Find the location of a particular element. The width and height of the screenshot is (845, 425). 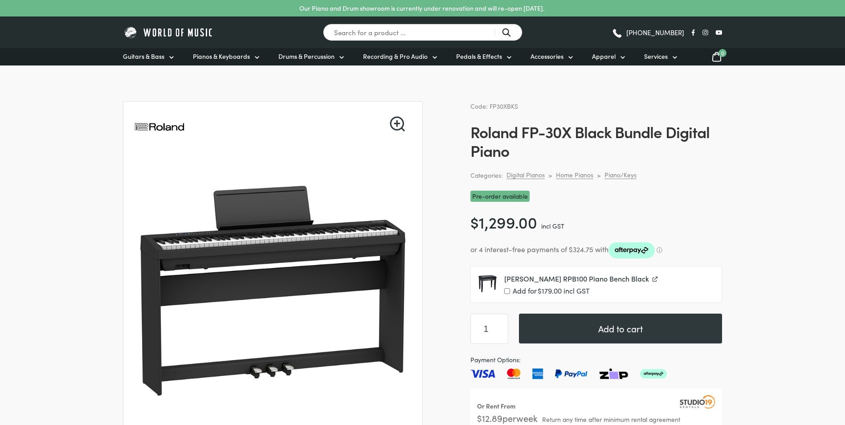

span: Pianos & Keyboards is located at coordinates (221, 56).